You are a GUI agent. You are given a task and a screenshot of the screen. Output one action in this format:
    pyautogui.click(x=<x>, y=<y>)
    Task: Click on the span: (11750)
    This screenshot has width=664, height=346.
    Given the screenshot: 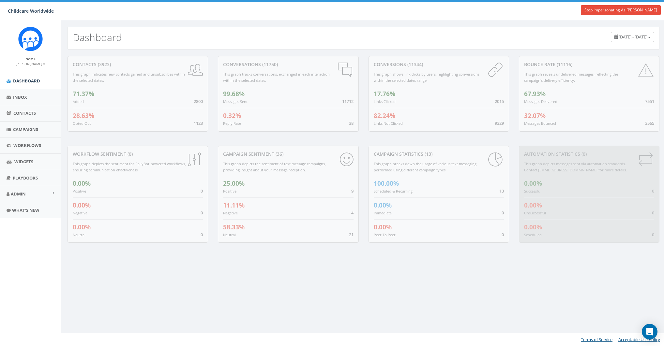 What is the action you would take?
    pyautogui.click(x=269, y=64)
    